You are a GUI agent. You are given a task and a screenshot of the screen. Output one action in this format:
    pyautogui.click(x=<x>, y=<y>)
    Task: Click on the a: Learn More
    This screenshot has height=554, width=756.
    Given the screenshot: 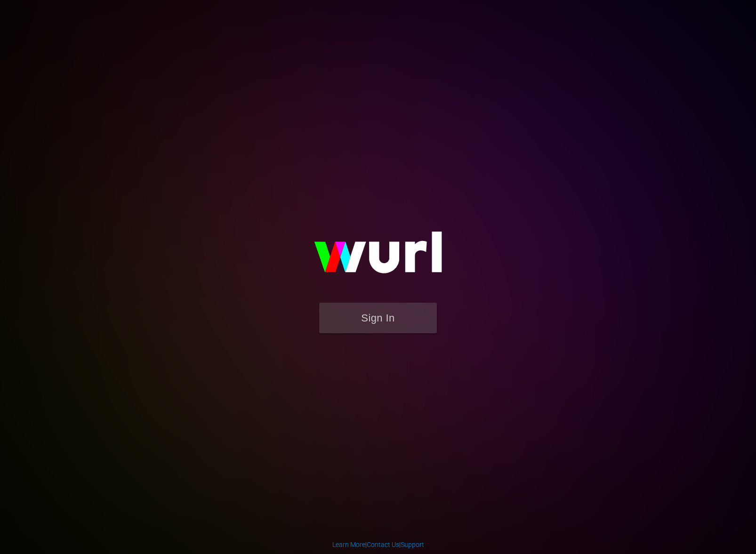 What is the action you would take?
    pyautogui.click(x=349, y=545)
    